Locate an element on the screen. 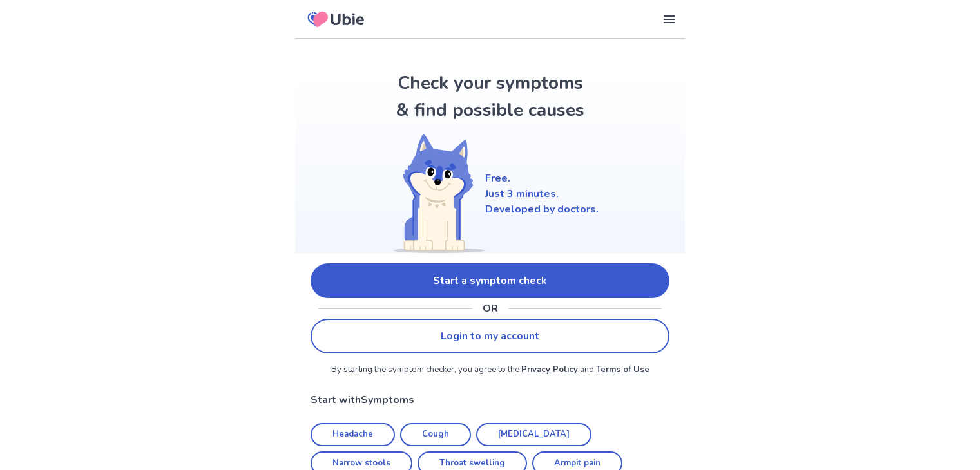 This screenshot has width=980, height=470. a: Start a symptom check is located at coordinates (490, 280).